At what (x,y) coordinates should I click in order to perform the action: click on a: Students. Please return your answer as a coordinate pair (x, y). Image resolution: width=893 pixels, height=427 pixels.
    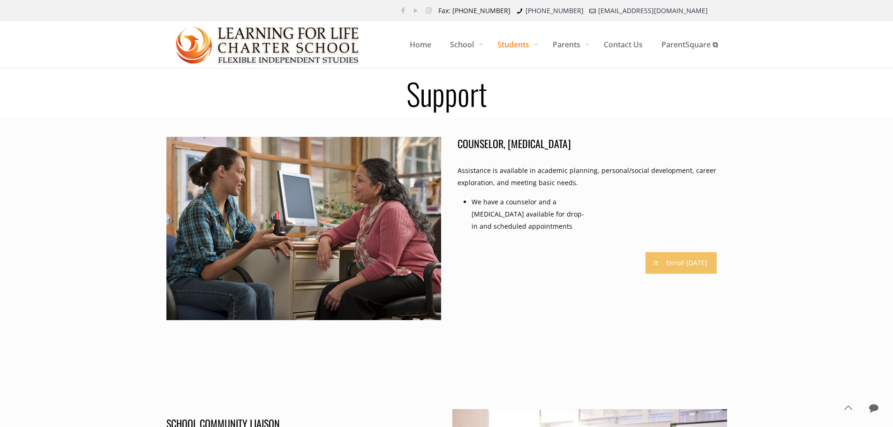
    Looking at the image, I should click on (516, 45).